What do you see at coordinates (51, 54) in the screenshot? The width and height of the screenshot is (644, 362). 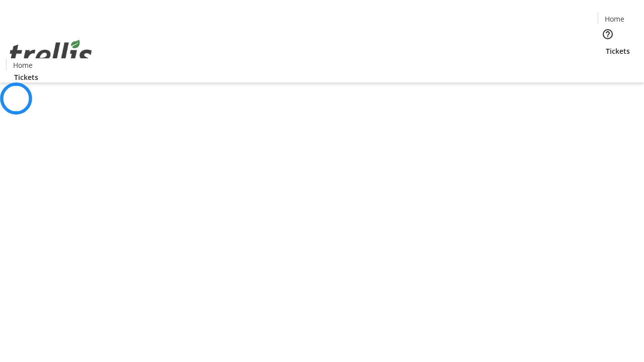 I see `img: Orient E2E Organization sZTEsz5ByT's Logo` at bounding box center [51, 54].